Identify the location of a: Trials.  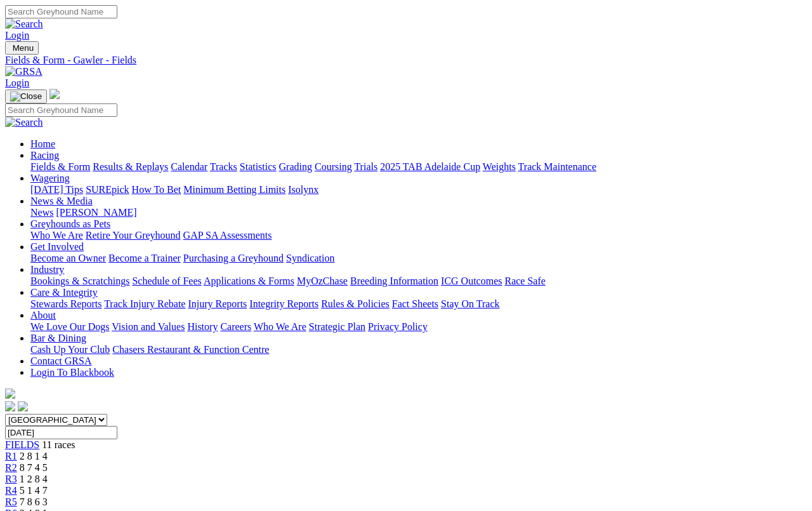
(365, 166).